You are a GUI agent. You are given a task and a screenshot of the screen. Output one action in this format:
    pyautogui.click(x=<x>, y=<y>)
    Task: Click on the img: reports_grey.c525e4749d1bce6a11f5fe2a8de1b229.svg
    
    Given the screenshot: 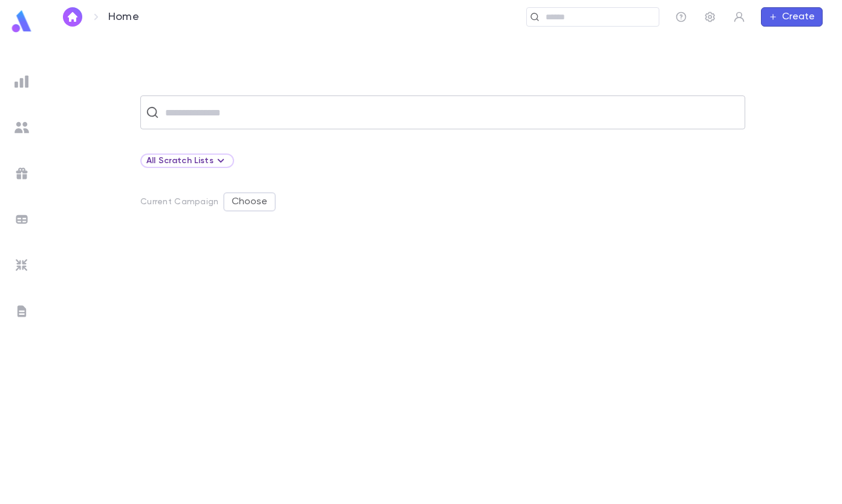 What is the action you would take?
    pyautogui.click(x=22, y=82)
    